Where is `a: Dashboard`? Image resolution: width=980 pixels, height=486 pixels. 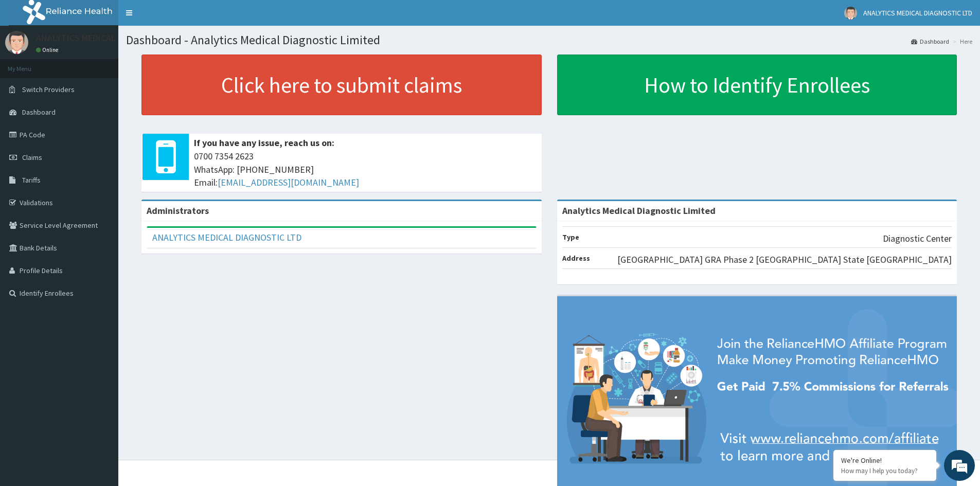
a: Dashboard is located at coordinates (931, 42).